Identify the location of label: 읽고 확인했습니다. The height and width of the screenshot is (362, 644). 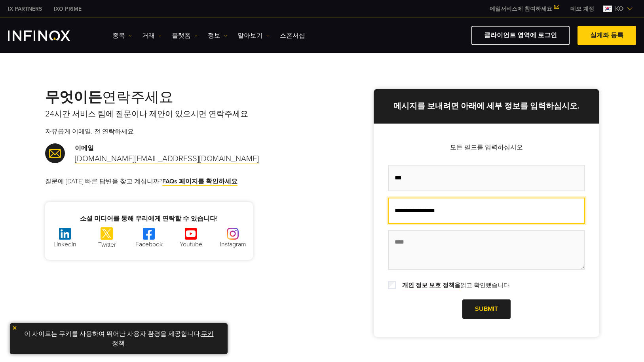
(453, 285).